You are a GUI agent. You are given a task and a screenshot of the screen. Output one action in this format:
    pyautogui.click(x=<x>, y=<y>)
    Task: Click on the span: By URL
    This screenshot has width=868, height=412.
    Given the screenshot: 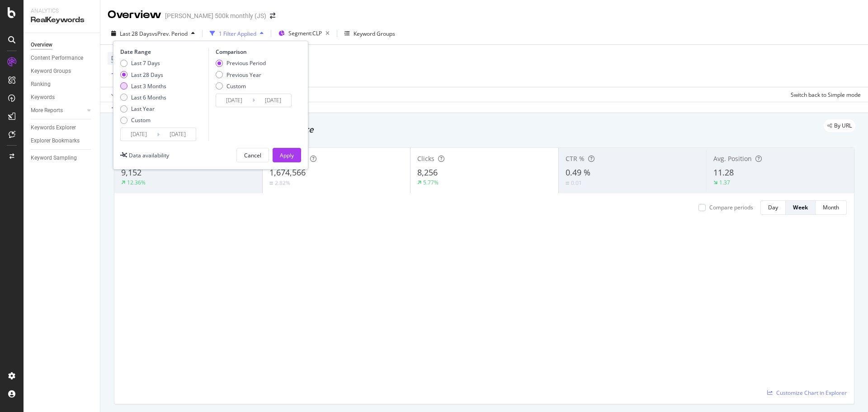 What is the action you would take?
    pyautogui.click(x=843, y=126)
    